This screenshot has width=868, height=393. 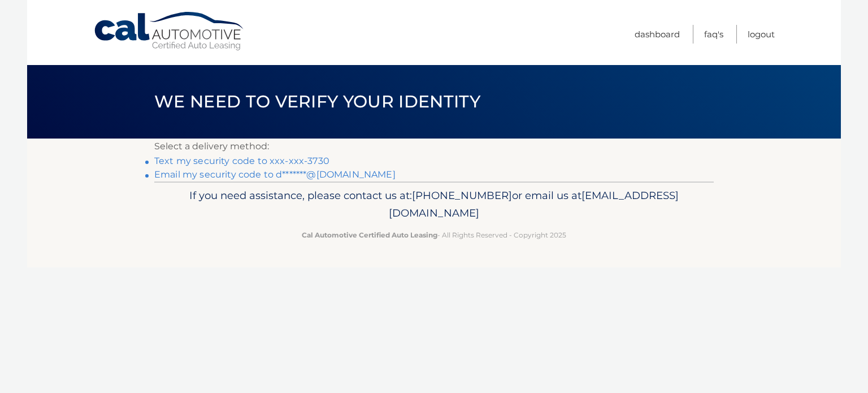 I want to click on a: FAQ's, so click(x=714, y=34).